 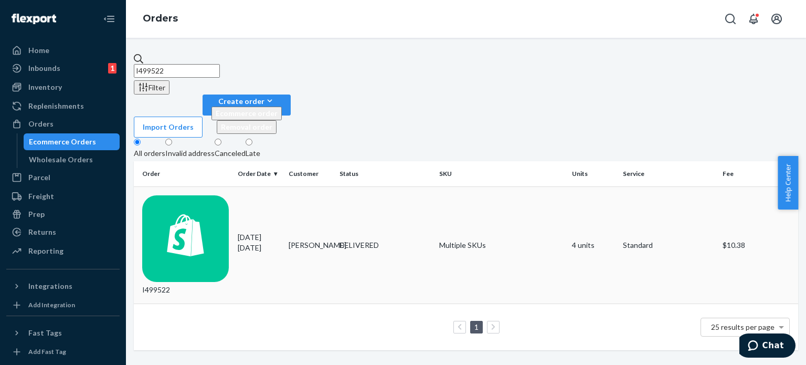 I want to click on div: Integrations, so click(x=50, y=286).